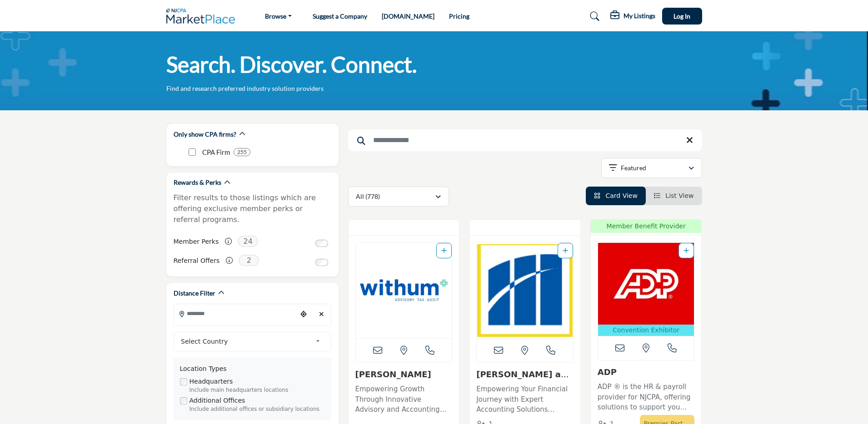  What do you see at coordinates (197, 261) in the screenshot?
I see `label: Referral Offers` at bounding box center [197, 261].